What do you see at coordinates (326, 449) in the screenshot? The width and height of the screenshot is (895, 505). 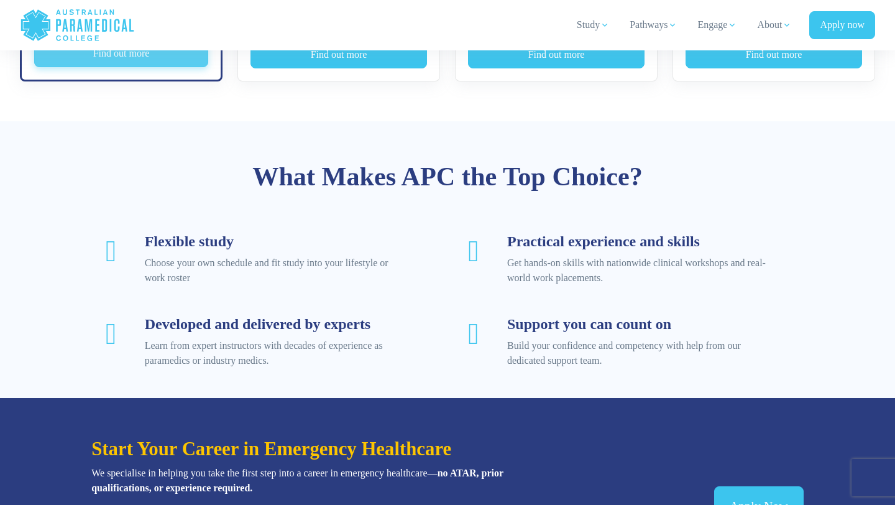 I see `h3: Start Your Career in Emergency Healthcare` at bounding box center [326, 449].